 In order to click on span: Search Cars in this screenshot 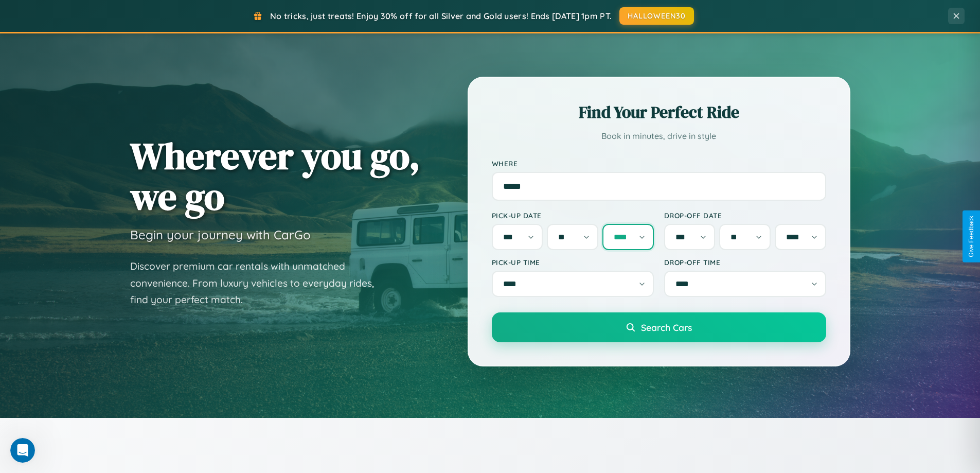, I will do `click(666, 327)`.